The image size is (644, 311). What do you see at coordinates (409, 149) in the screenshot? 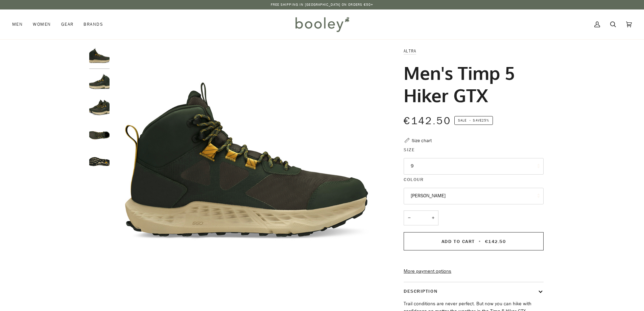
I see `span: Size` at bounding box center [409, 149].